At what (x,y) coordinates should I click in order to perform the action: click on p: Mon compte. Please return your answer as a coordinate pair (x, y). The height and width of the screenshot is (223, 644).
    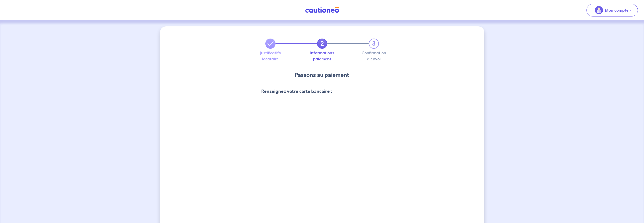
    Looking at the image, I should click on (617, 10).